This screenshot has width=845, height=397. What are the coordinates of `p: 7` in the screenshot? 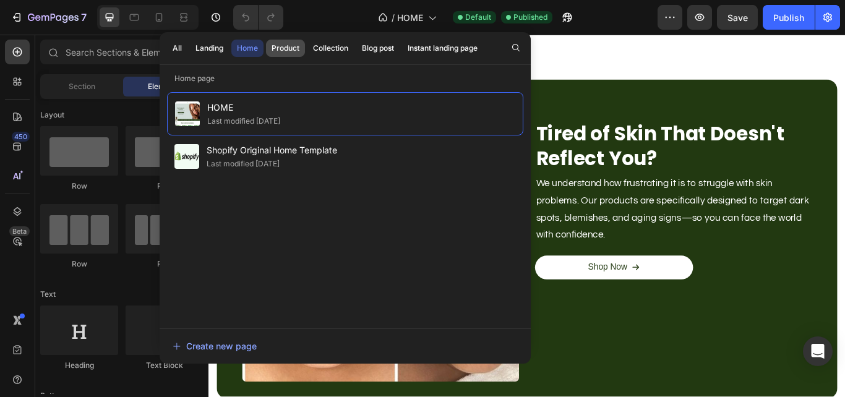 It's located at (84, 17).